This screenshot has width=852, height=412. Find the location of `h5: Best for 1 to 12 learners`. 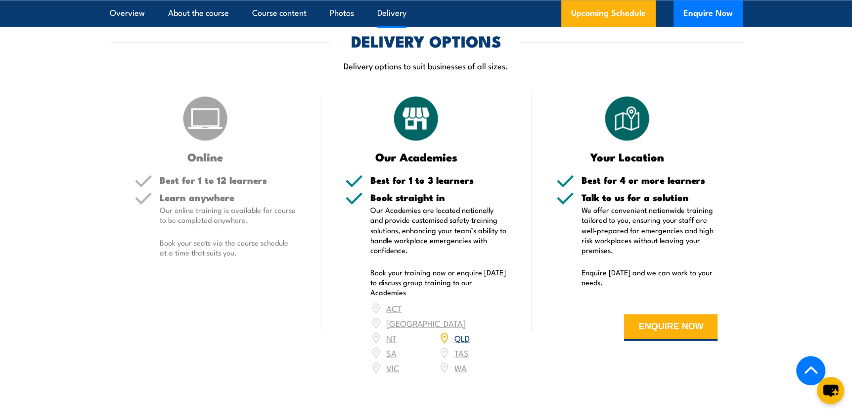

h5: Best for 1 to 12 learners is located at coordinates (228, 180).